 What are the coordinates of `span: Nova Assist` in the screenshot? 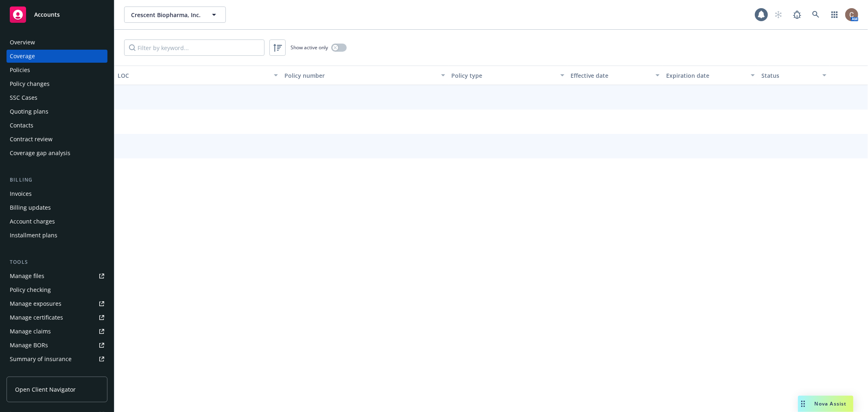 It's located at (831, 404).